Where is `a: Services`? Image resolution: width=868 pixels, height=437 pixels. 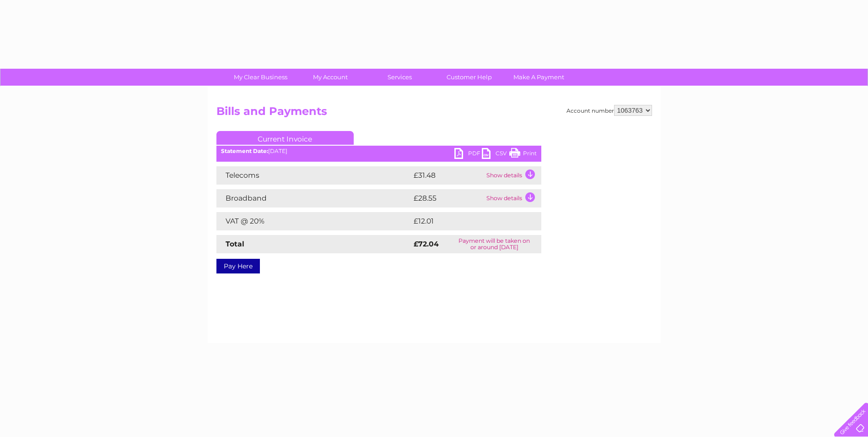
a: Services is located at coordinates (400, 77).